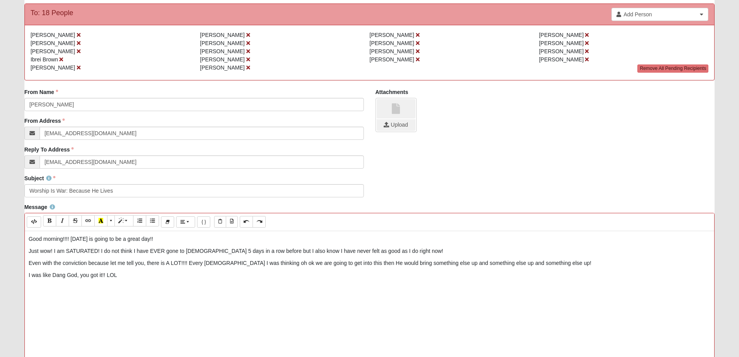 The width and height of the screenshot is (739, 357). Describe the element at coordinates (204, 222) in the screenshot. I see `button: Merge Field` at that location.